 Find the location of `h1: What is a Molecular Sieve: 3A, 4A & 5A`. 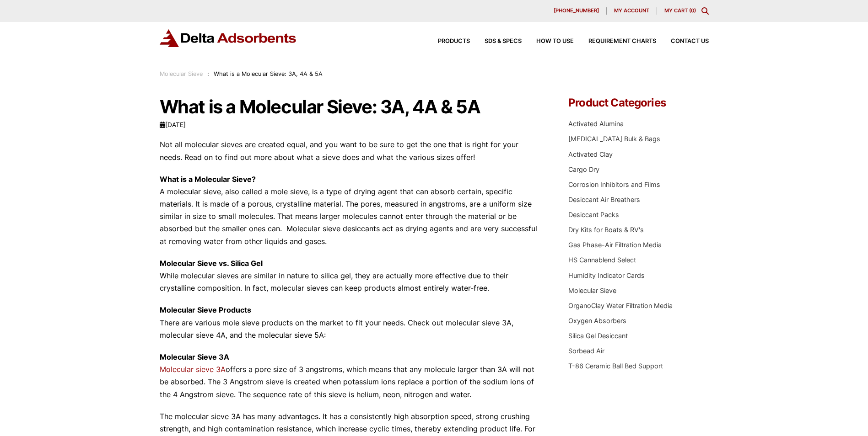

h1: What is a Molecular Sieve: 3A, 4A & 5A is located at coordinates (350, 107).